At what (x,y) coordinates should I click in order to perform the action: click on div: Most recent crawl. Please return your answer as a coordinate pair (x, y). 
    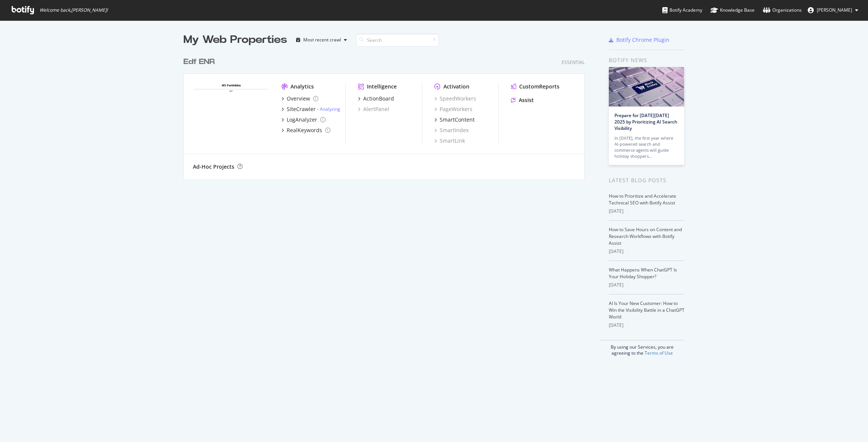
    Looking at the image, I should click on (323, 40).